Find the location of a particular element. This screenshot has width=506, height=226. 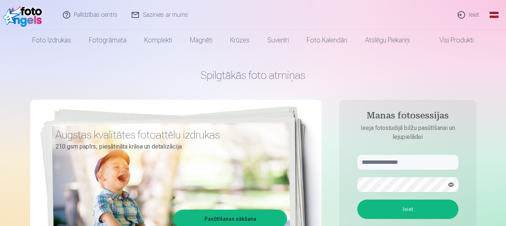

a: Magnēti is located at coordinates (201, 40).